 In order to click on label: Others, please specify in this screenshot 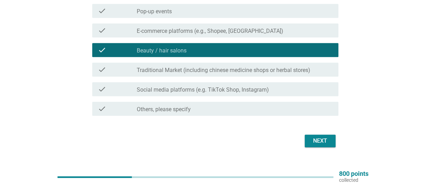, I will do `click(164, 110)`.